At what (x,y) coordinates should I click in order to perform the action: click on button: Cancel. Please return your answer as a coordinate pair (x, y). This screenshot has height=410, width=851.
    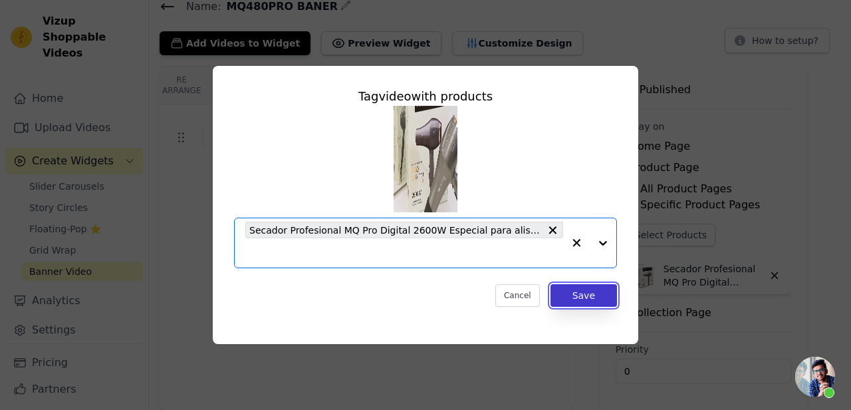
    Looking at the image, I should click on (517, 295).